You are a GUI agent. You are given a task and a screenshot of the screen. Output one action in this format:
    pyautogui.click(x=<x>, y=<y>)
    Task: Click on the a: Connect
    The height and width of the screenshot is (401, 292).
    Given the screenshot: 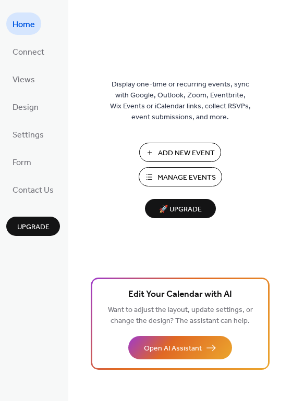 What is the action you would take?
    pyautogui.click(x=28, y=51)
    